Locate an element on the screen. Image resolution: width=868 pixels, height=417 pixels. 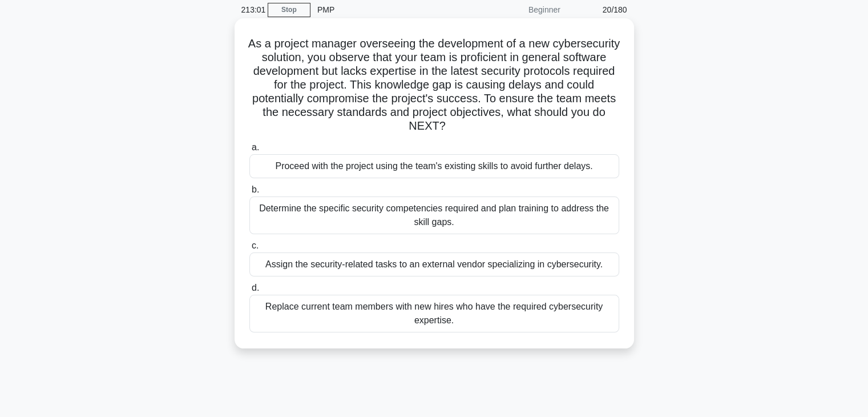
span: c. is located at coordinates (255, 245).